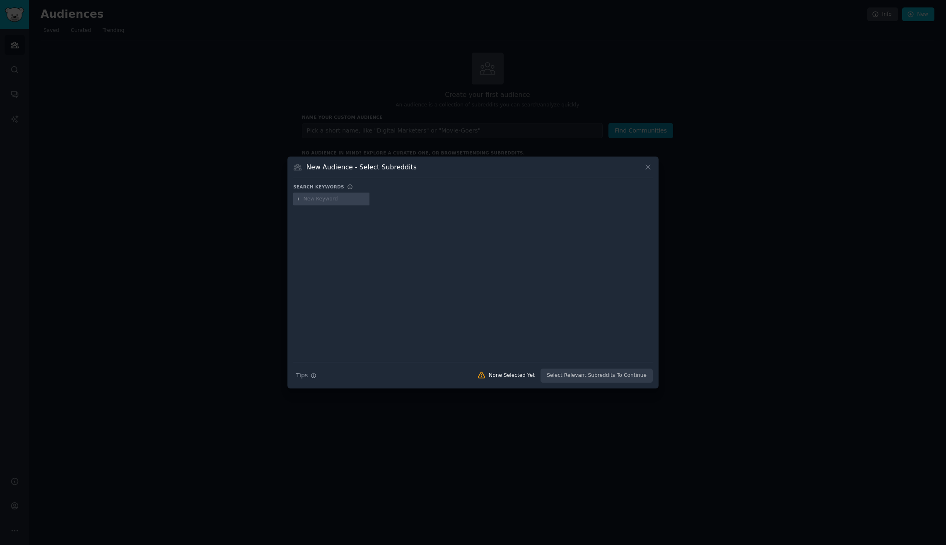 The image size is (946, 545). Describe the element at coordinates (306, 375) in the screenshot. I see `button: Tips` at that location.